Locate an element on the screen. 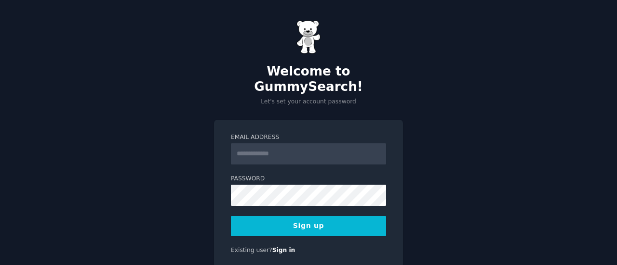  img: Gummy Bear is located at coordinates (308, 37).